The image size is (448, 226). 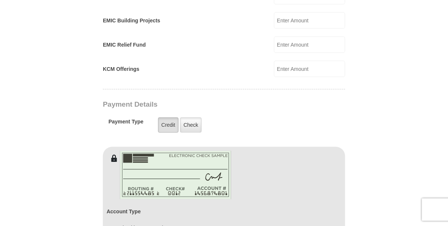 What do you see at coordinates (198, 104) in the screenshot?
I see `h3: Payment Details` at bounding box center [198, 104].